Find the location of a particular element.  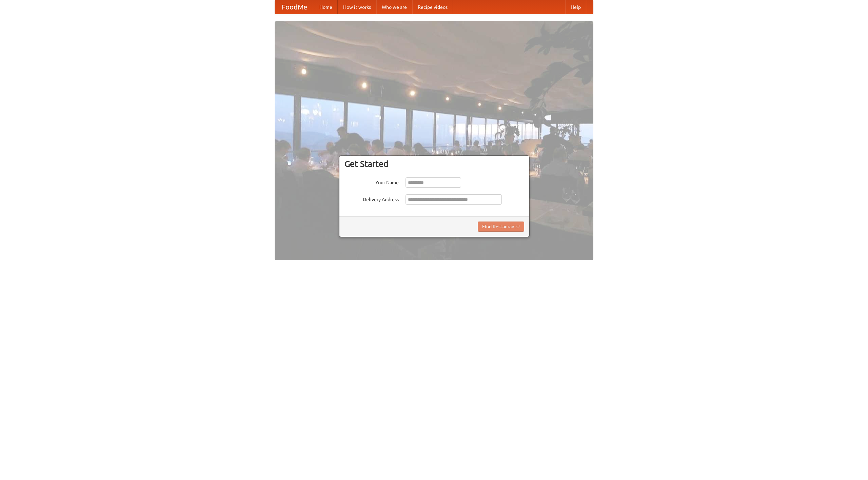

label: Your Name is located at coordinates (372, 181).